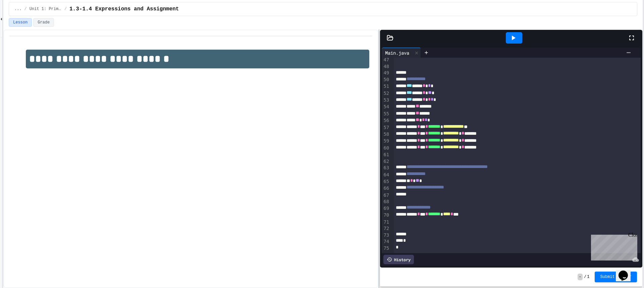  Describe the element at coordinates (45, 9) in the screenshot. I see `span: Unit 1: Primitive Types` at that location.